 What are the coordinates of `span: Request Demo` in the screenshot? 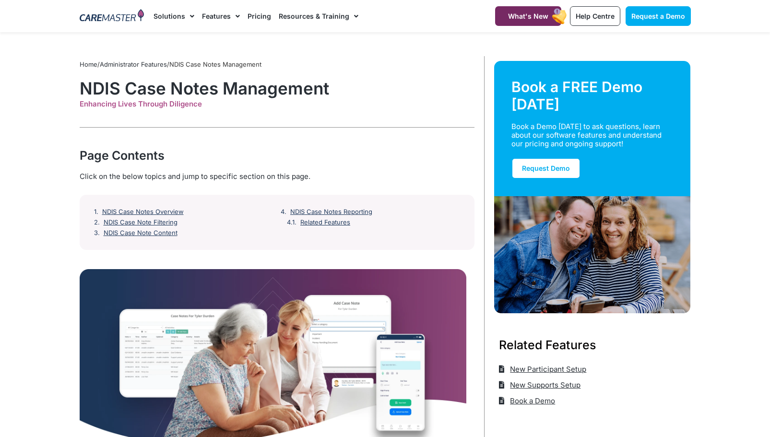 It's located at (546, 168).